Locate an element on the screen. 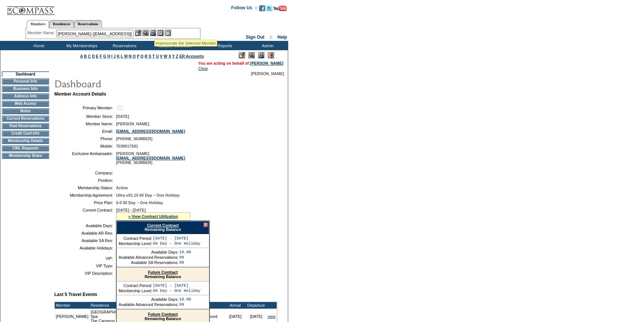  img: Reservations is located at coordinates (160, 33).